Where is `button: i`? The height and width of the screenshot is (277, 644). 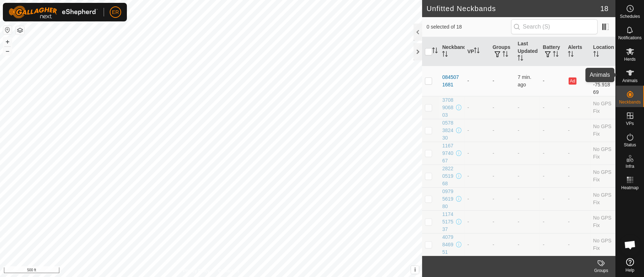
button: i is located at coordinates (415, 270).